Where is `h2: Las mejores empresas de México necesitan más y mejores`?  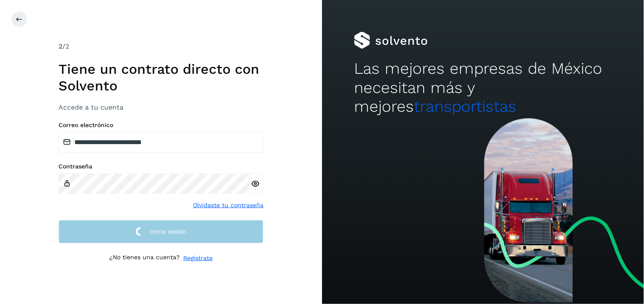
h2: Las mejores empresas de México necesitan más y mejores is located at coordinates (483, 87).